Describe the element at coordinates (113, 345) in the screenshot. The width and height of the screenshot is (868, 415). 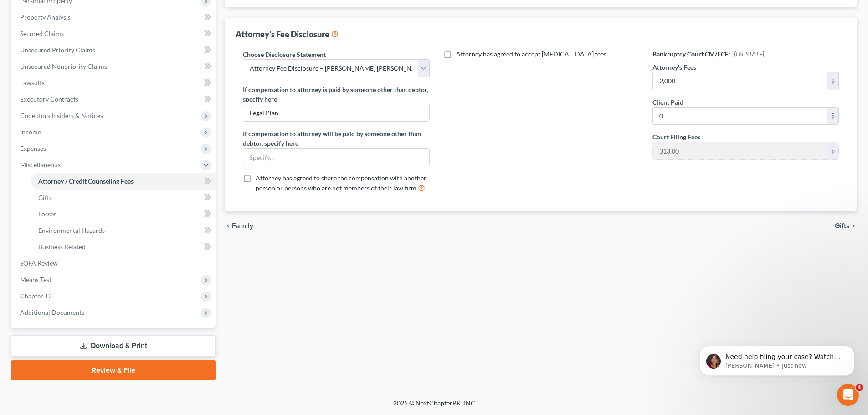
I see `a: Download & Print` at that location.